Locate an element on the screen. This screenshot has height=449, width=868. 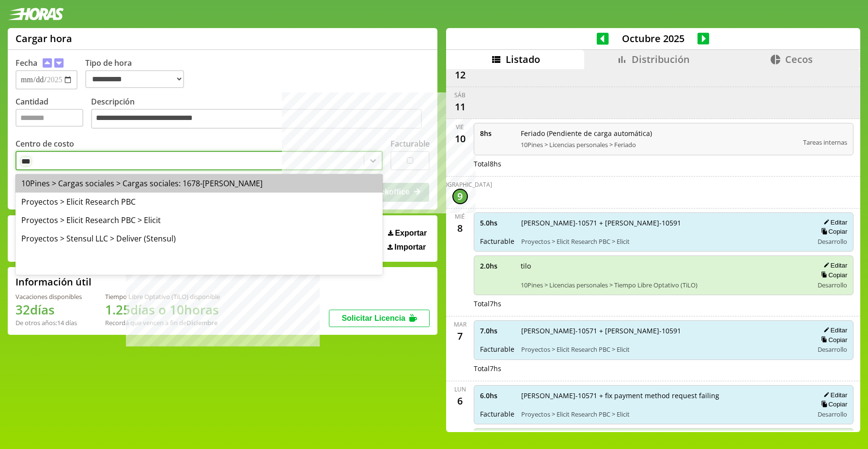
div: 9 is located at coordinates (460, 197).